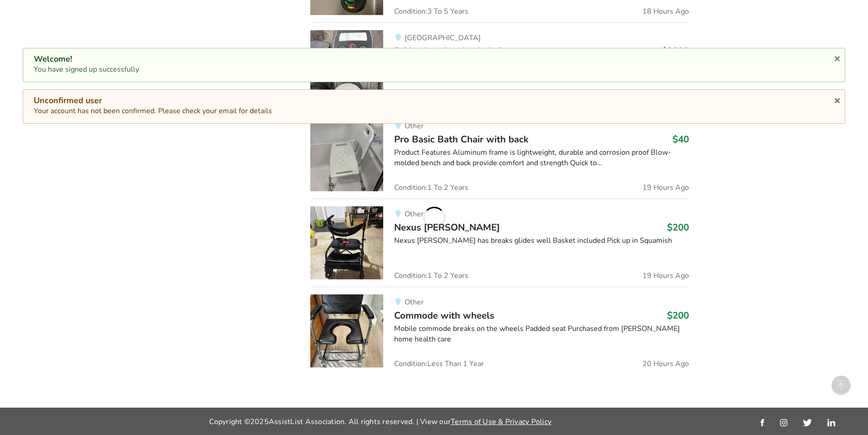 The width and height of the screenshot is (868, 435). I want to click on span: 20 Hours Ago, so click(666, 364).